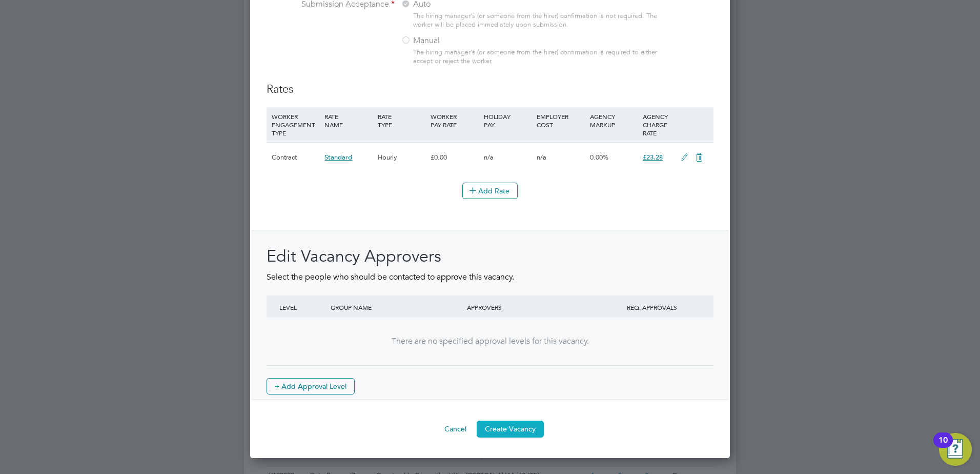 This screenshot has height=474, width=980. I want to click on div: RATE NAME, so click(348, 121).